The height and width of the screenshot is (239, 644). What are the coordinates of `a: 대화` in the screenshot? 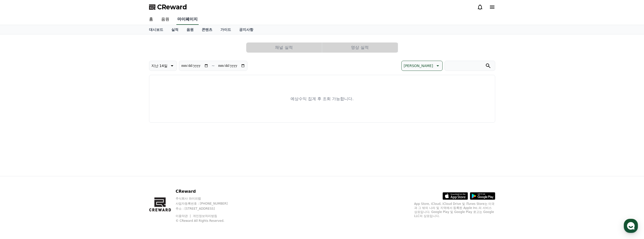 It's located at (50, 167).